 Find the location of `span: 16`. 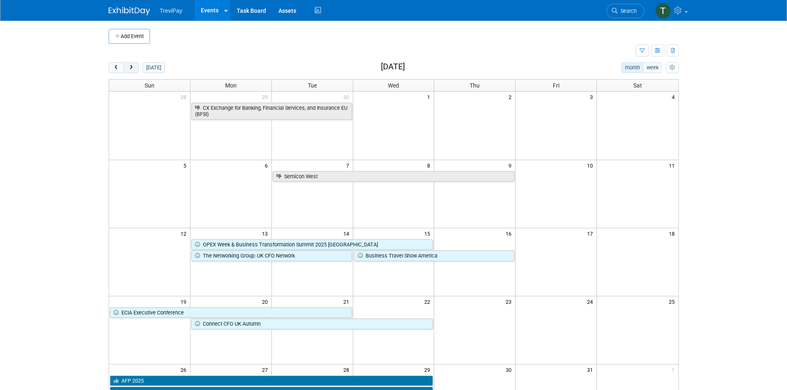

span: 16 is located at coordinates (510, 233).